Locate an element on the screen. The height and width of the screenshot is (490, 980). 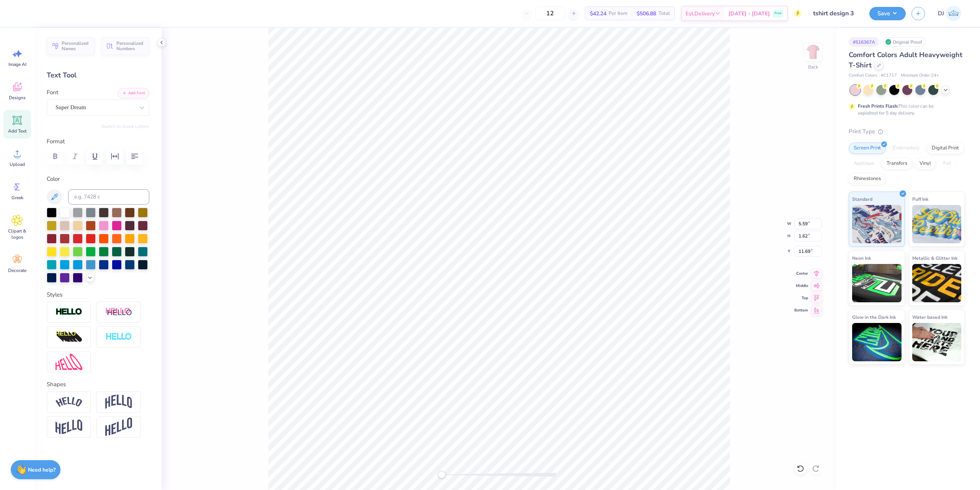
span: Middle is located at coordinates (801, 286).